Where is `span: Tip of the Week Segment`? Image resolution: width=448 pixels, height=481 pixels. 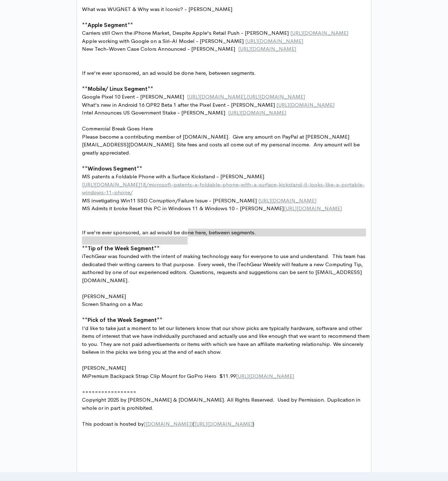
span: Tip of the Week Segment is located at coordinates (121, 248).